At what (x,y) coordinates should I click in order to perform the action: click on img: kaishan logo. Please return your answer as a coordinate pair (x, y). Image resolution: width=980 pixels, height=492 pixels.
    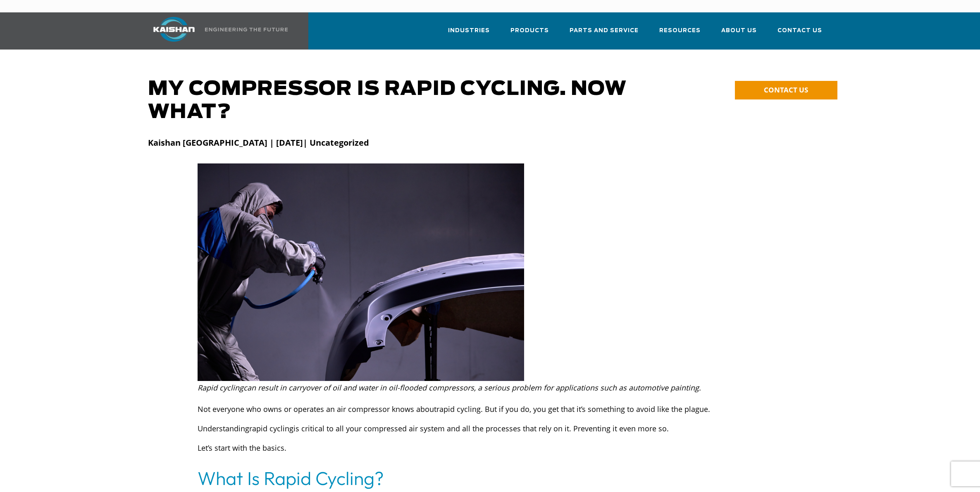
    Looking at the image, I should click on (174, 30).